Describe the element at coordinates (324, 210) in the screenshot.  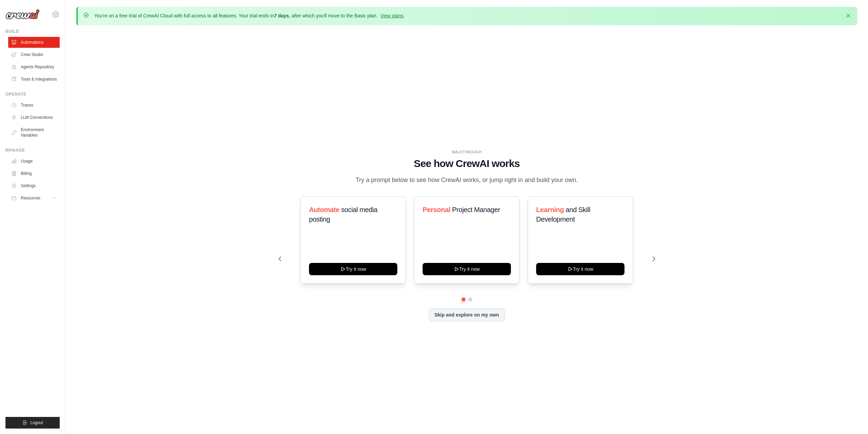
I see `span: Automate` at that location.